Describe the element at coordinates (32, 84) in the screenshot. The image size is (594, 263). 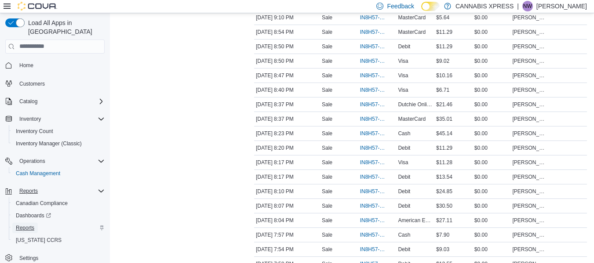
I see `a: Customers` at that location.